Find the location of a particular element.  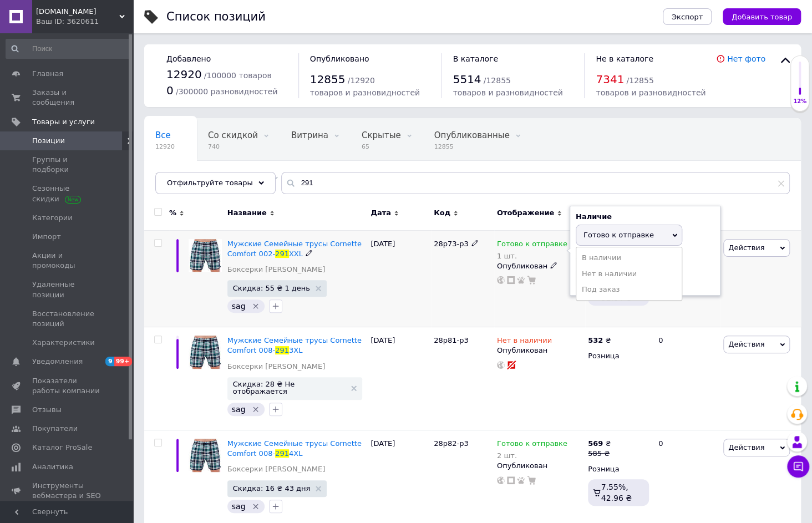

div: Наличие is located at coordinates (645, 217).